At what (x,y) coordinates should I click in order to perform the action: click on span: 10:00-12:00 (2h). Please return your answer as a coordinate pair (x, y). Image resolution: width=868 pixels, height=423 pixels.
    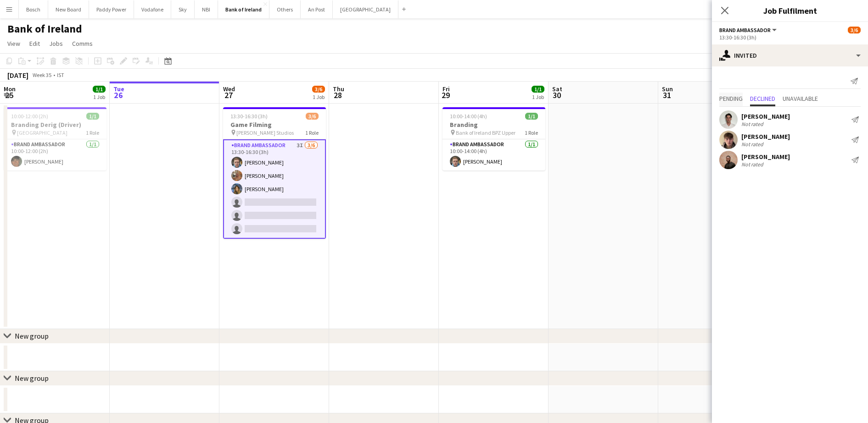
    Looking at the image, I should click on (29, 116).